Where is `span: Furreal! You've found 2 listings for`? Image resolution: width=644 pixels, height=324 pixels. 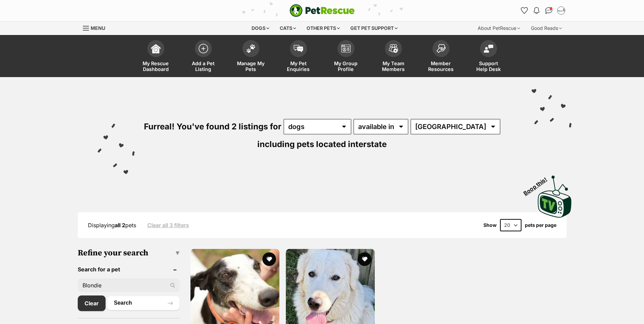 span: Furreal! You've found 2 listings for is located at coordinates (213, 126).